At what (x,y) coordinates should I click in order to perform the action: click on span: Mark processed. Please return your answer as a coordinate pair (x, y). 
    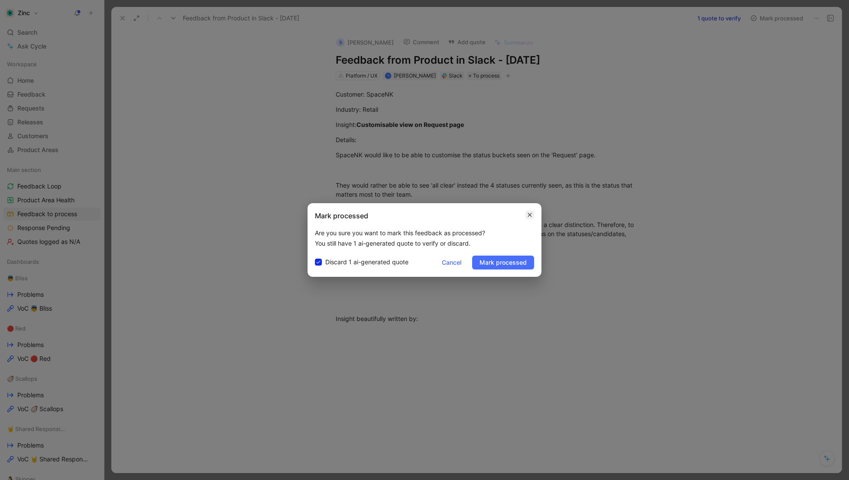
    Looking at the image, I should click on (503, 262).